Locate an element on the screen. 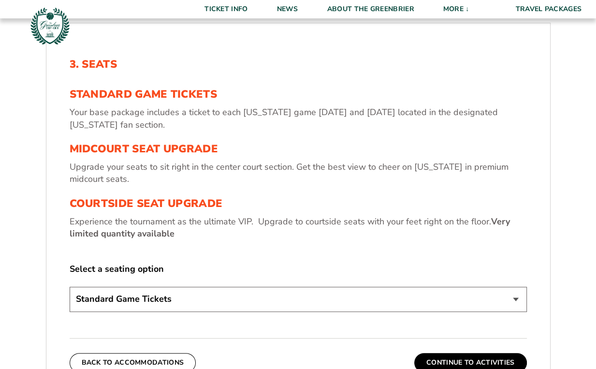 The width and height of the screenshot is (596, 369). h3: Midcourt Seat Upgrade is located at coordinates (298, 149).